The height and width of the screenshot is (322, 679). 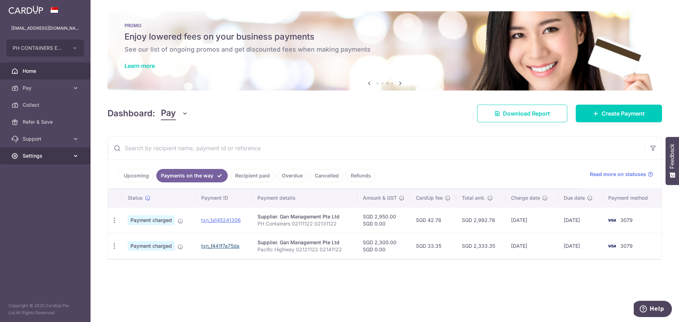 What do you see at coordinates (385, 25) in the screenshot?
I see `p: PROMO` at bounding box center [385, 25].